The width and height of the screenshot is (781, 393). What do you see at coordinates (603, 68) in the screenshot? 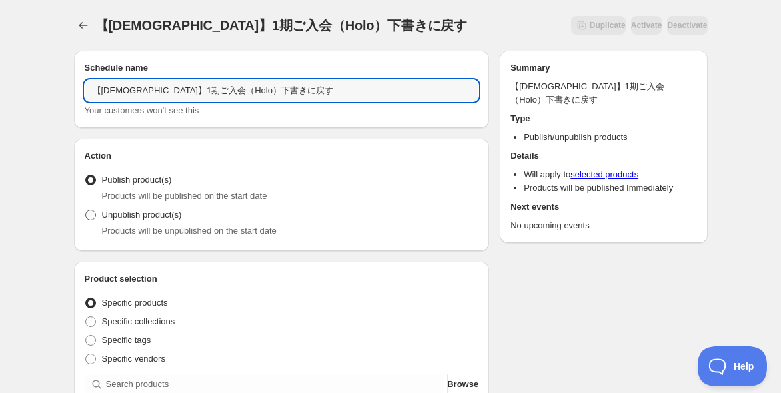
I see `h2: Summary` at bounding box center [603, 68].